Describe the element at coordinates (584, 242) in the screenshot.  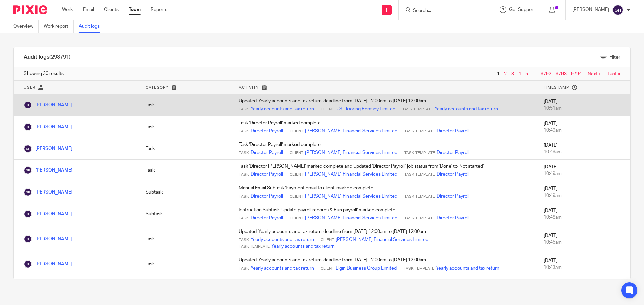
I see `div: 10:45am` at that location.